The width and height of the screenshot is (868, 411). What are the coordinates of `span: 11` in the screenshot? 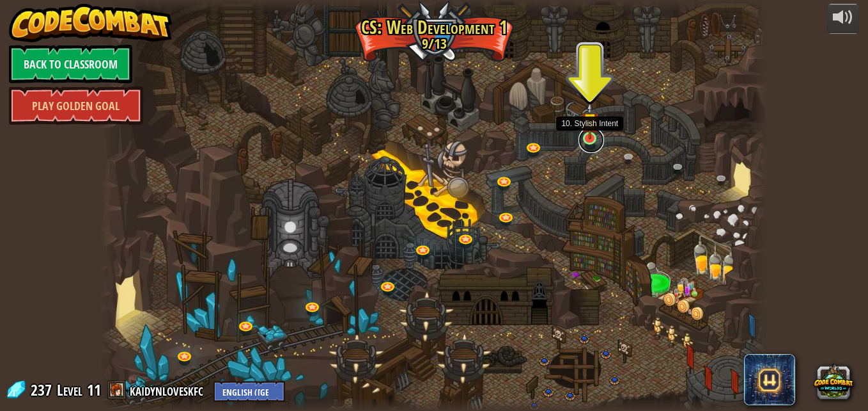 It's located at (94, 390).